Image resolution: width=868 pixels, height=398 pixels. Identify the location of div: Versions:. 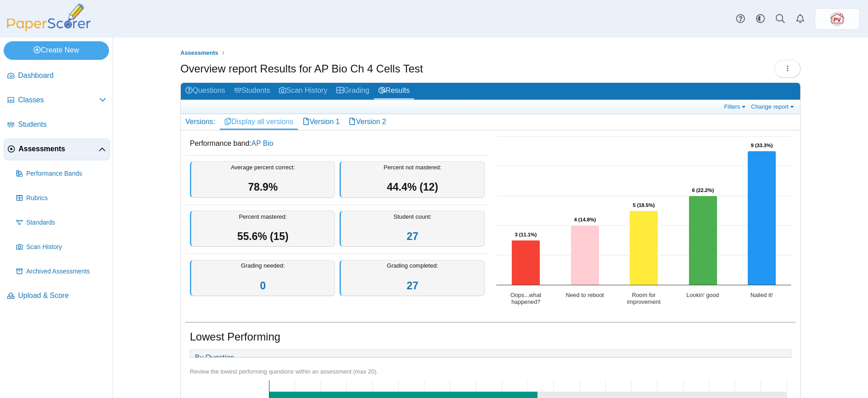
(200, 122).